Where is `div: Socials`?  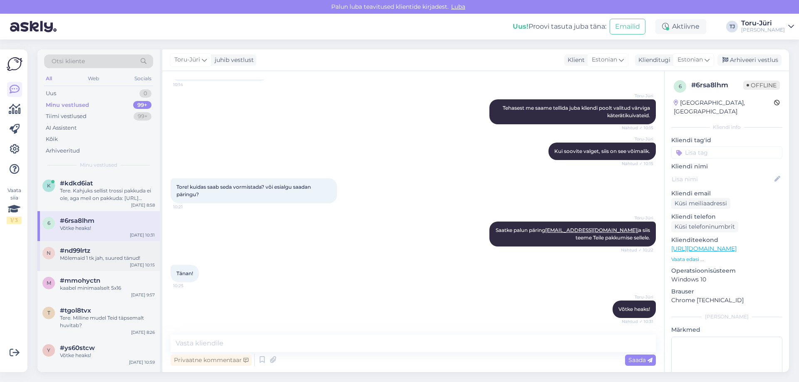 div: Socials is located at coordinates (143, 79).